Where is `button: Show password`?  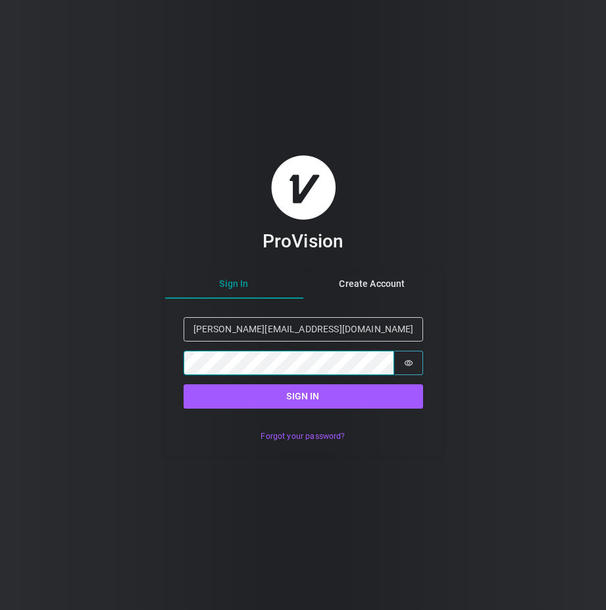
button: Show password is located at coordinates (409, 362).